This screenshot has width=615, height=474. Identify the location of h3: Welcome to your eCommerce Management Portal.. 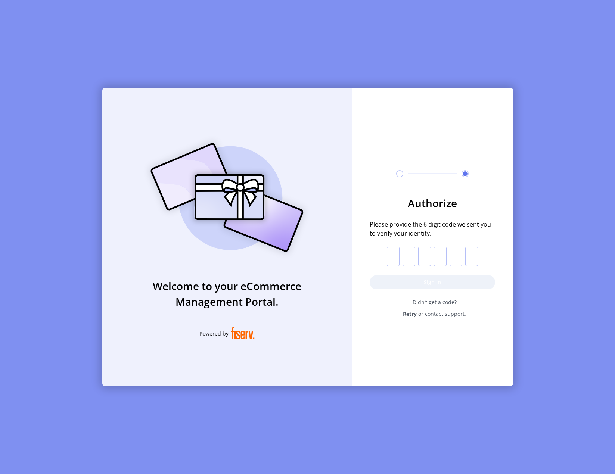
(227, 294).